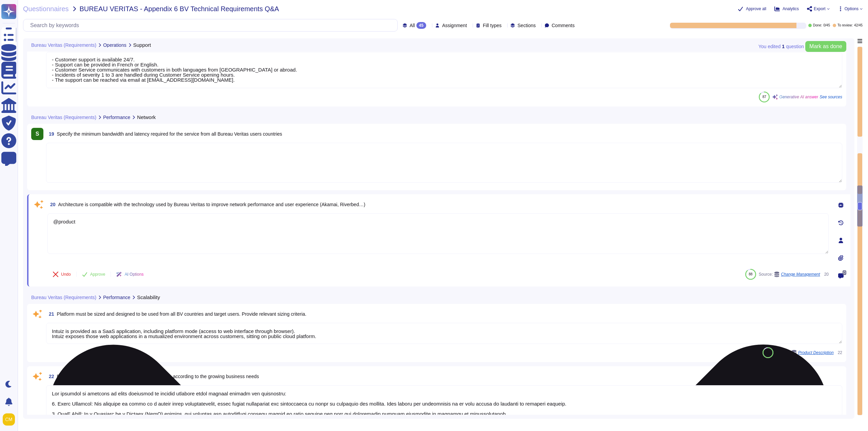  What do you see at coordinates (454, 26) in the screenshot?
I see `span: Assignment` at bounding box center [454, 26].